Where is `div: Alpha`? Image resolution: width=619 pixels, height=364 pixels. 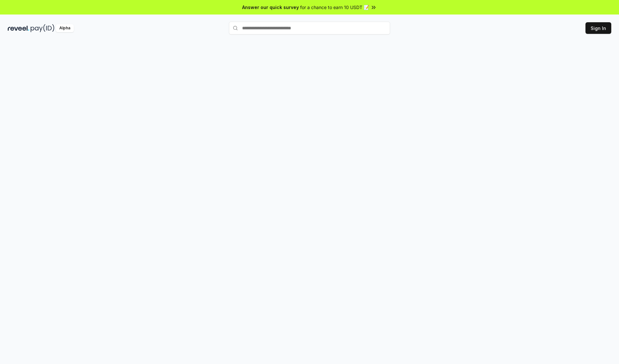
div: Alpha is located at coordinates (65, 28).